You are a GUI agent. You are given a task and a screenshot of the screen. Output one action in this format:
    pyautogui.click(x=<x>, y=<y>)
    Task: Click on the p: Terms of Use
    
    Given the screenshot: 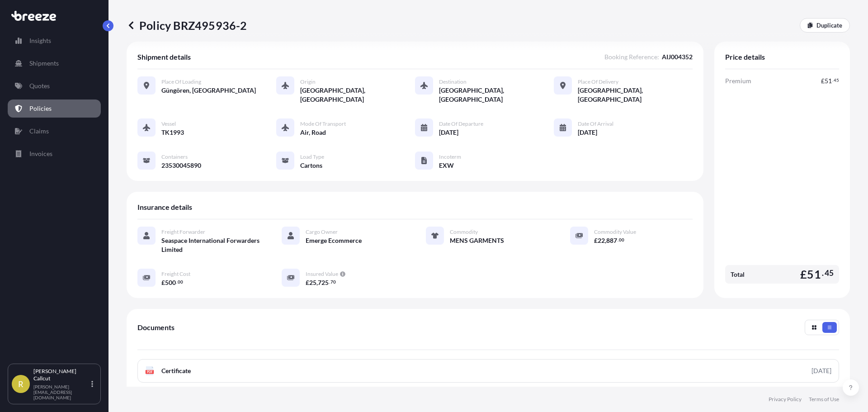 What is the action you would take?
    pyautogui.click(x=823, y=399)
    